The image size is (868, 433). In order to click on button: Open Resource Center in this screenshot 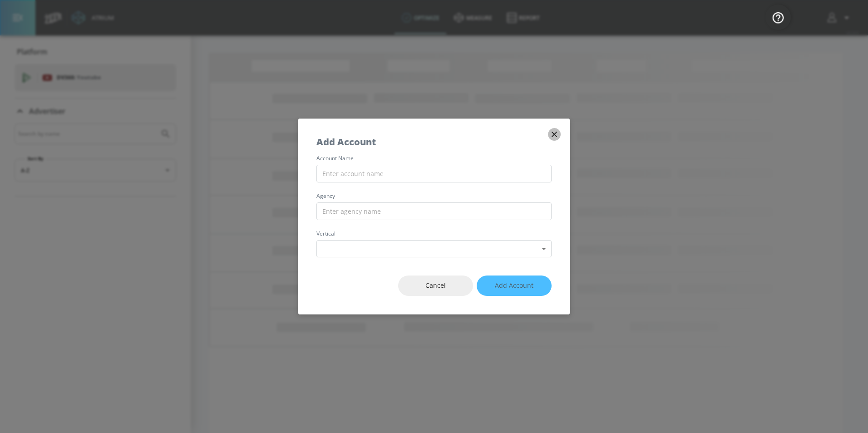, I will do `click(778, 17)`.